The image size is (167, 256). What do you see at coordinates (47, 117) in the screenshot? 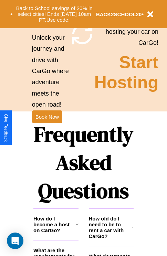
I see `button: Book Now` at bounding box center [47, 117].